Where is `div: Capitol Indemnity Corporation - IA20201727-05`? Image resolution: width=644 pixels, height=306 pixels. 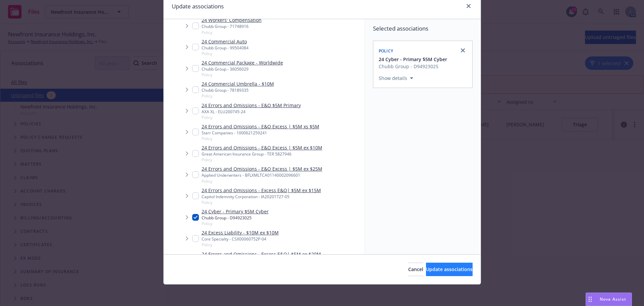 div: Capitol Indemnity Corporation - IA20201727-05 is located at coordinates (262, 197).